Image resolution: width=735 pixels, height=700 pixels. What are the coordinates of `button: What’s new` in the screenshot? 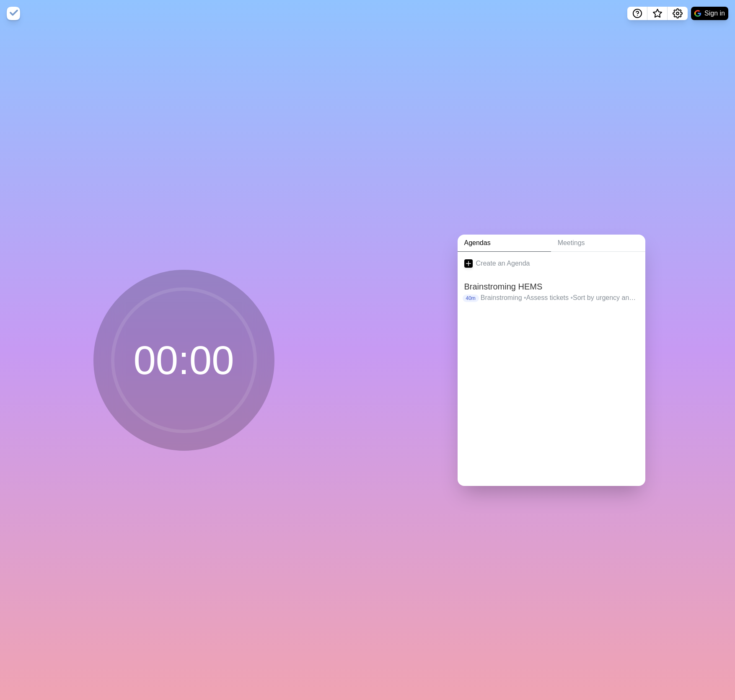 It's located at (658, 14).